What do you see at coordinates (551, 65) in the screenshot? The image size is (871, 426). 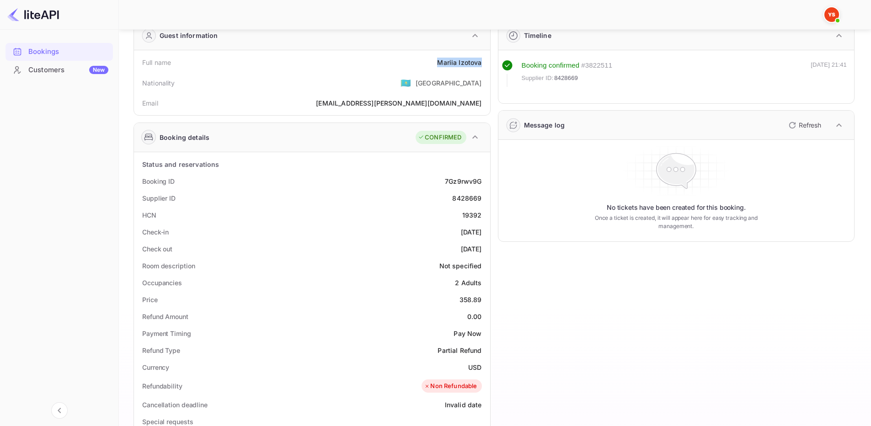 I see `div: Booking confirmed` at bounding box center [551, 65].